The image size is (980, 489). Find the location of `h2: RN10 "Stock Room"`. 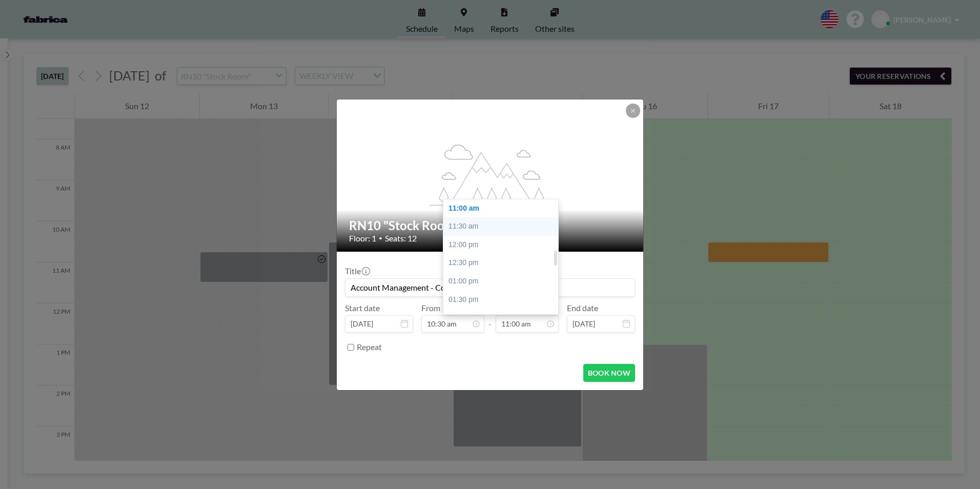

h2: RN10 "Stock Room" is located at coordinates (491, 225).